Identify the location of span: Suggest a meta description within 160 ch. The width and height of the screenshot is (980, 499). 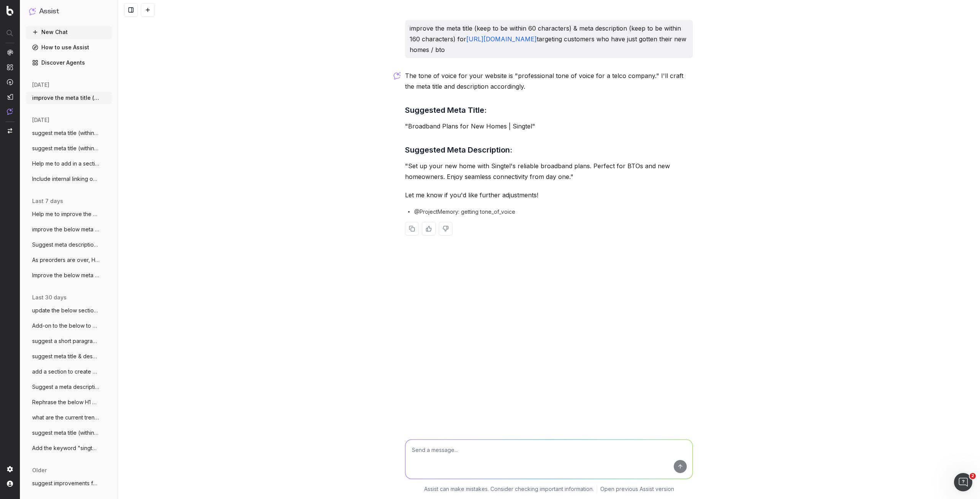
(66, 387).